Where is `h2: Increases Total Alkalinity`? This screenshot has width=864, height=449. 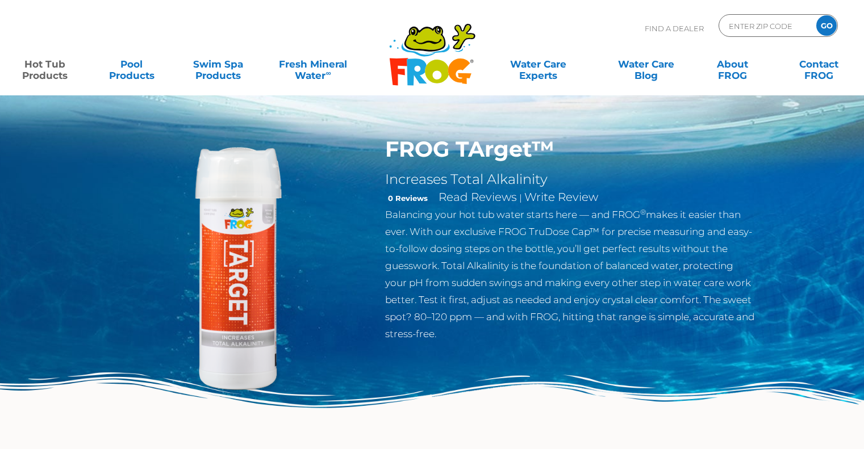
h2: Increases Total Alkalinity is located at coordinates (570, 179).